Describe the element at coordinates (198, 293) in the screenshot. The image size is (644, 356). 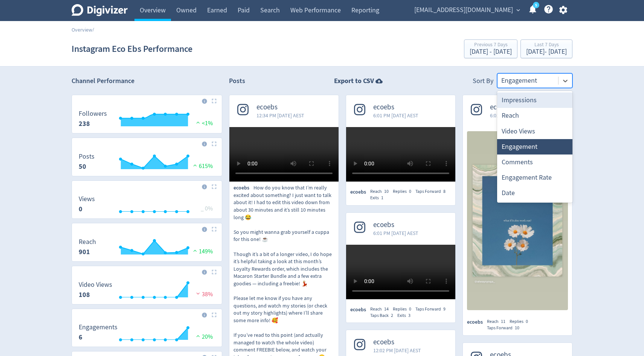
I see `img: negative-performance.svg` at that location.